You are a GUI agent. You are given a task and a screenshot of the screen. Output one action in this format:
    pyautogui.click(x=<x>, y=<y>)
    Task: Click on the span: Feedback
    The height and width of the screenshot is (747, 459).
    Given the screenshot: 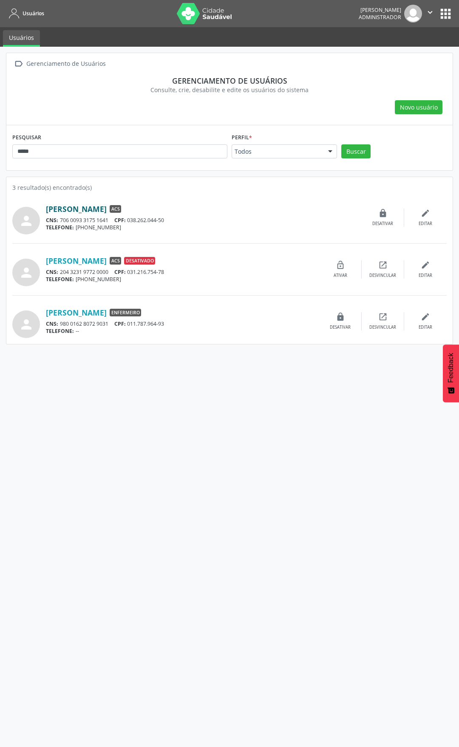 What is the action you would take?
    pyautogui.click(x=451, y=368)
    